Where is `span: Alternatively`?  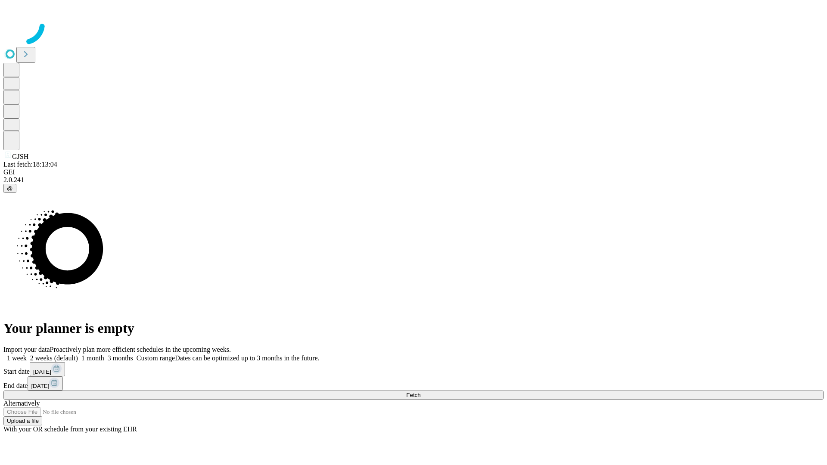
span: Alternatively is located at coordinates (22, 403).